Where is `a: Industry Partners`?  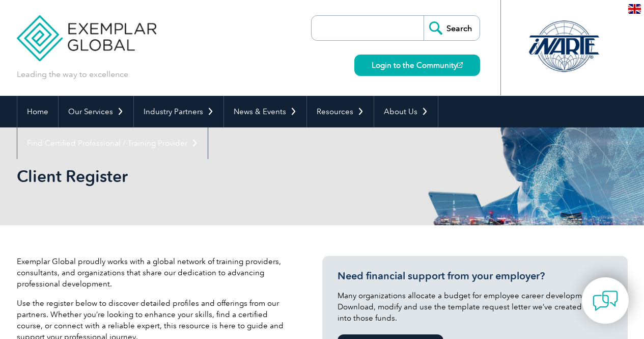 a: Industry Partners is located at coordinates (179, 111).